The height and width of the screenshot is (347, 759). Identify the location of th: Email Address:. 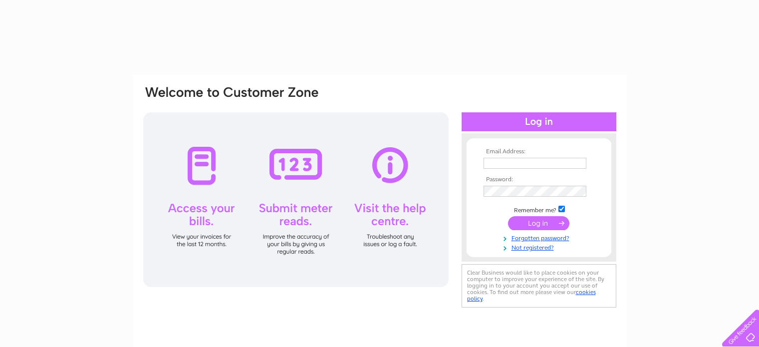
(539, 152).